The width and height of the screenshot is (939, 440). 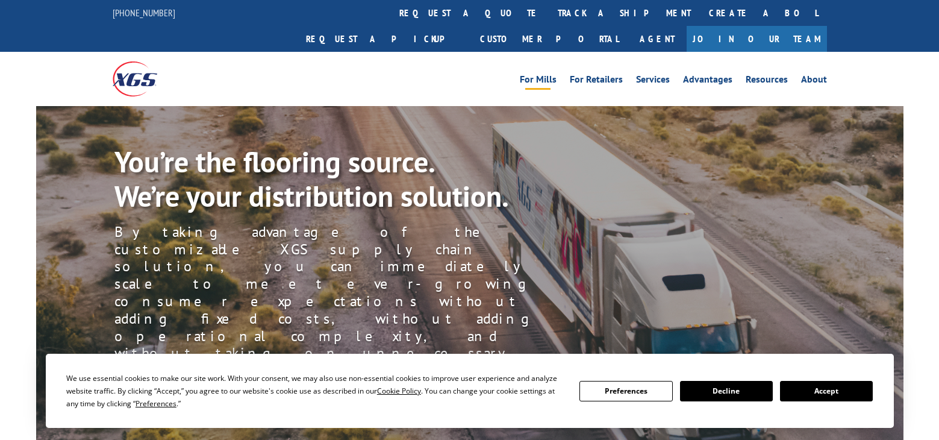 What do you see at coordinates (316, 390) in the screenshot?
I see `div: We use essential cookies to make our site work. With your consent, we may also use non-essential ...` at bounding box center [316, 390].